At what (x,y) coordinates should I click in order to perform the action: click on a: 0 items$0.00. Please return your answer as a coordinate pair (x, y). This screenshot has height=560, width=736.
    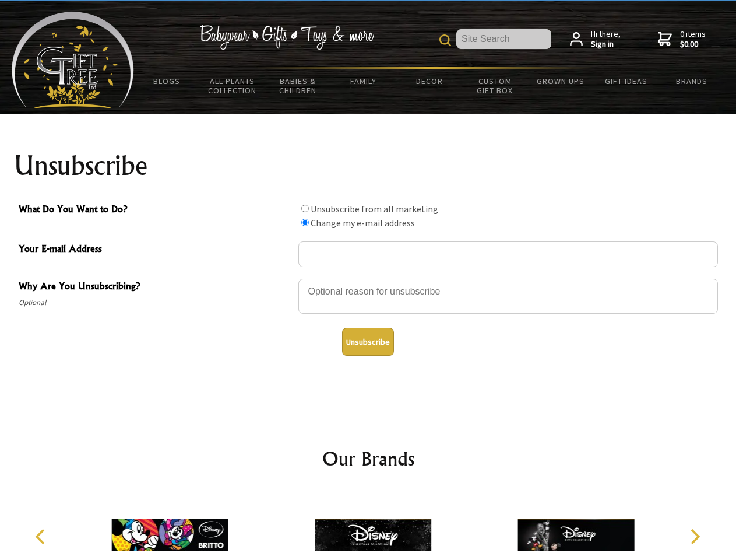
    Looking at the image, I should click on (682, 39).